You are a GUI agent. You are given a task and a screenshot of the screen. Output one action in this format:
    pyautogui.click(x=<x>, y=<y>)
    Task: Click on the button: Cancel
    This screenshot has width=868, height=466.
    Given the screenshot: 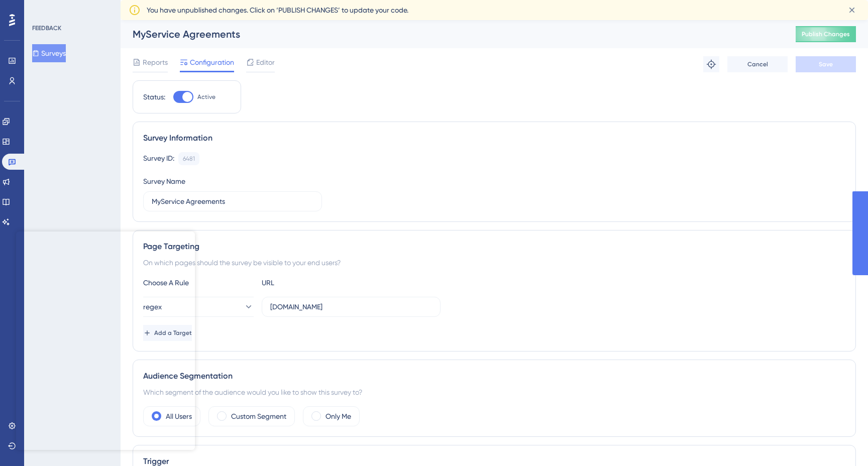 What is the action you would take?
    pyautogui.click(x=758, y=65)
    